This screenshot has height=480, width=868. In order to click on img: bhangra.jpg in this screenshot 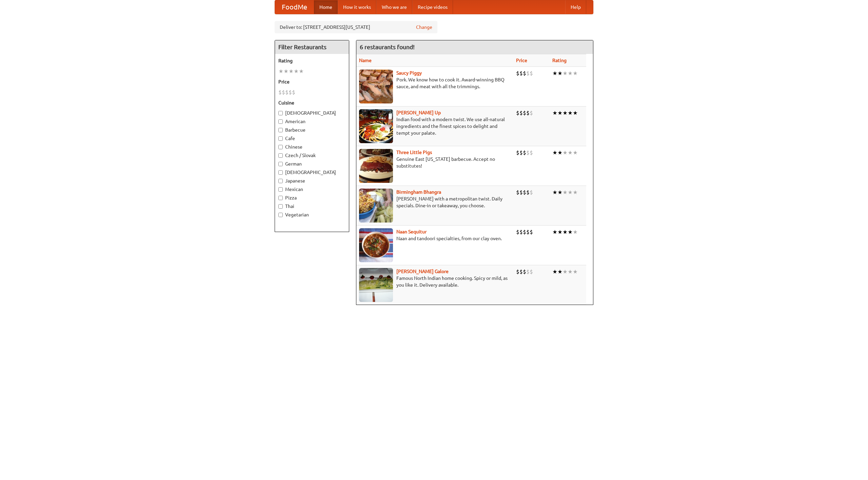, I will do `click(376, 206)`.